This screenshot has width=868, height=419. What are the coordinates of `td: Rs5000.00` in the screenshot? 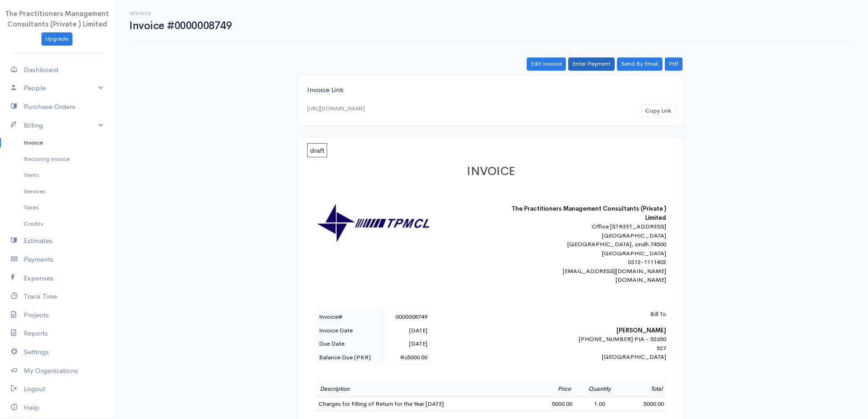 It's located at (408, 357).